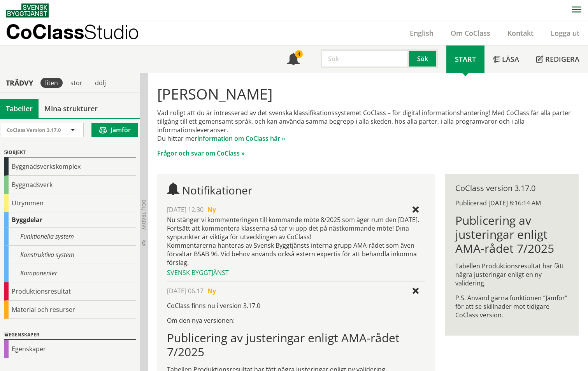 Image resolution: width=588 pixels, height=371 pixels. What do you see at coordinates (423, 59) in the screenshot?
I see `button: Sök` at bounding box center [423, 59].